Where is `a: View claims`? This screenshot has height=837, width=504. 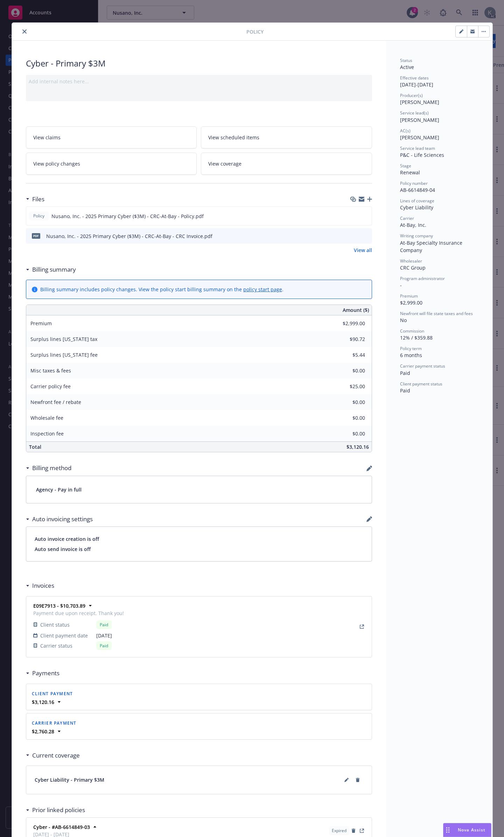 a: View claims is located at coordinates (112, 137).